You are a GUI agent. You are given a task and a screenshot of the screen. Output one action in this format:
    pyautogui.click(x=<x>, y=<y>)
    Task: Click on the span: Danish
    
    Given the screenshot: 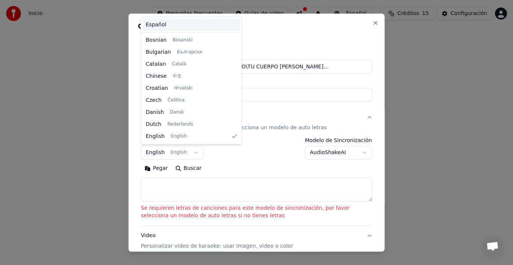 What is the action you would take?
    pyautogui.click(x=155, y=112)
    